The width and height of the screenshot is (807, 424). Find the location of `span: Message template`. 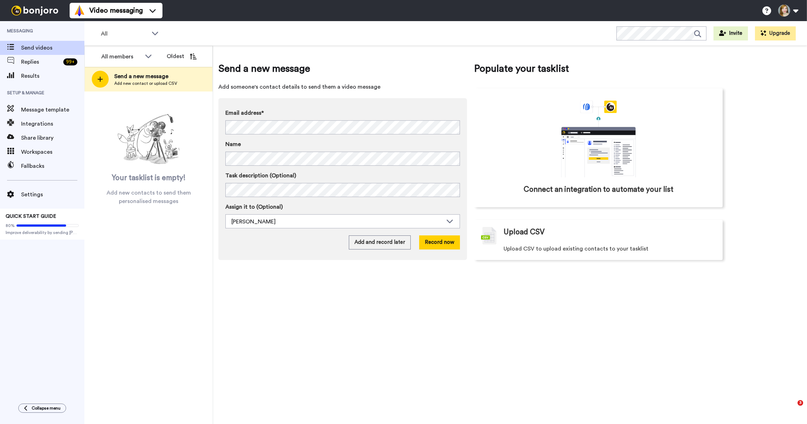

span: Message template is located at coordinates (53, 110).